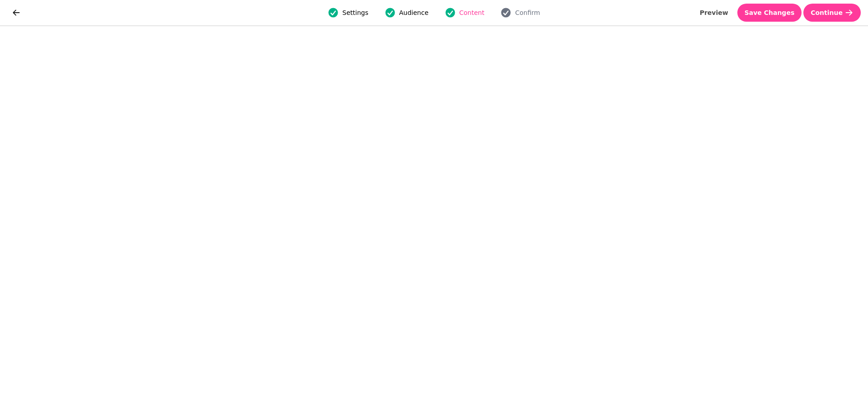  I want to click on span: Save Changes, so click(770, 12).